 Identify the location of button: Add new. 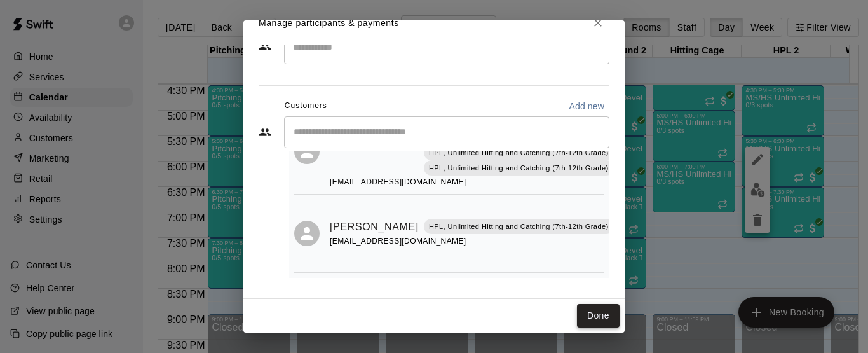
(586, 106).